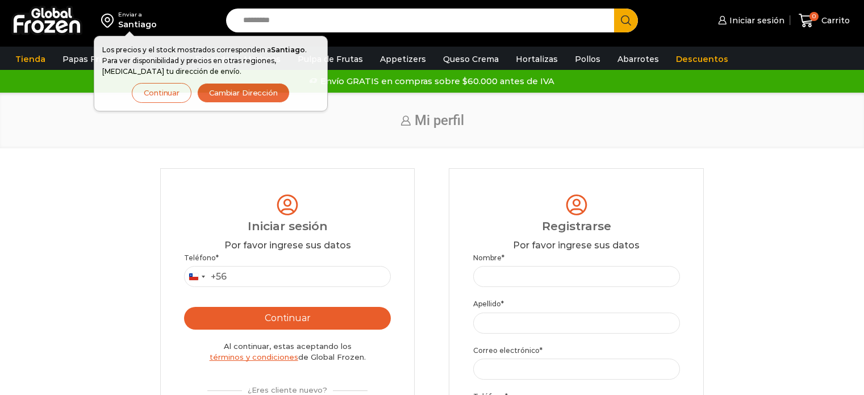 The width and height of the screenshot is (864, 395). I want to click on label: Correo electrónico, so click(576, 350).